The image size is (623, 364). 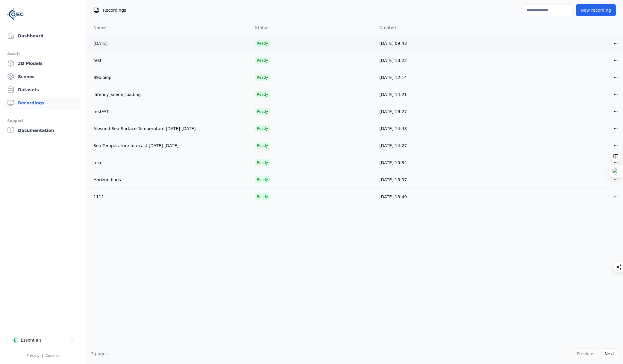 I want to click on a: 1111, so click(x=99, y=197).